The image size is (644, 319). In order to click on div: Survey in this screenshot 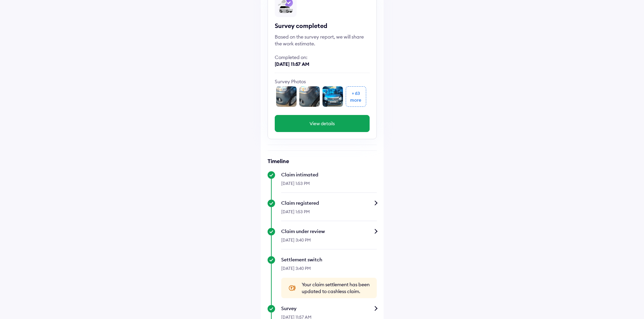, I will do `click(329, 308)`.